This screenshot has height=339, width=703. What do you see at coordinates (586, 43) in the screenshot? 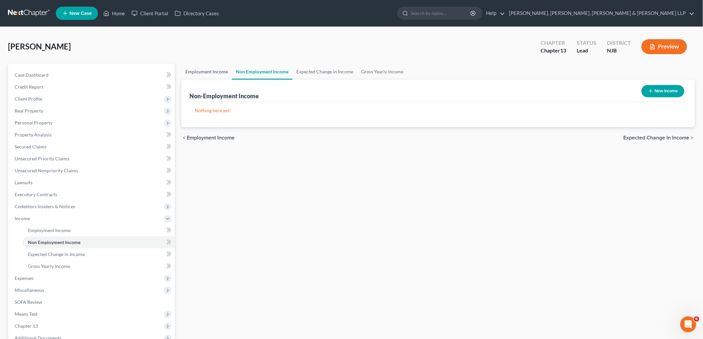
I see `div: Status` at bounding box center [586, 43].